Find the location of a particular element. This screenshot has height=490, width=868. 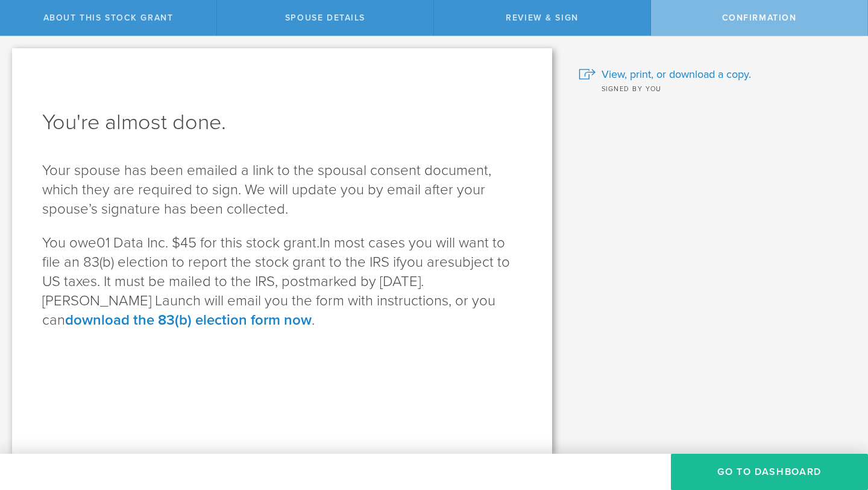

a: download the 83(b) election form now is located at coordinates (188, 320).